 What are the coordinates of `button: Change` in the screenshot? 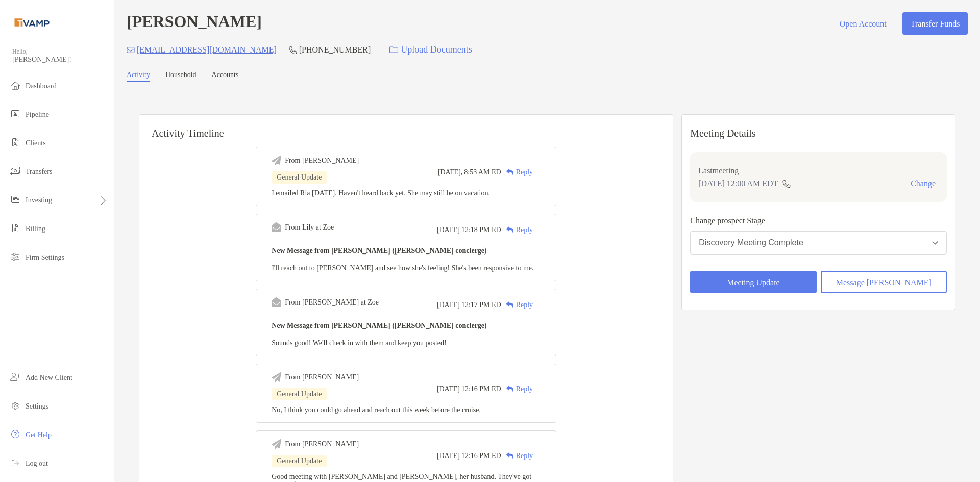 It's located at (923, 183).